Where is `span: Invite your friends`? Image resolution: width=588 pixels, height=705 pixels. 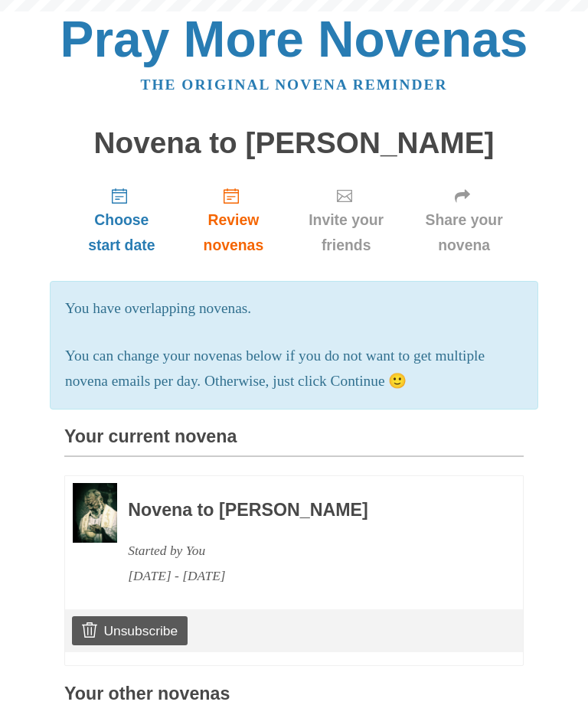 span: Invite your friends is located at coordinates (346, 232).